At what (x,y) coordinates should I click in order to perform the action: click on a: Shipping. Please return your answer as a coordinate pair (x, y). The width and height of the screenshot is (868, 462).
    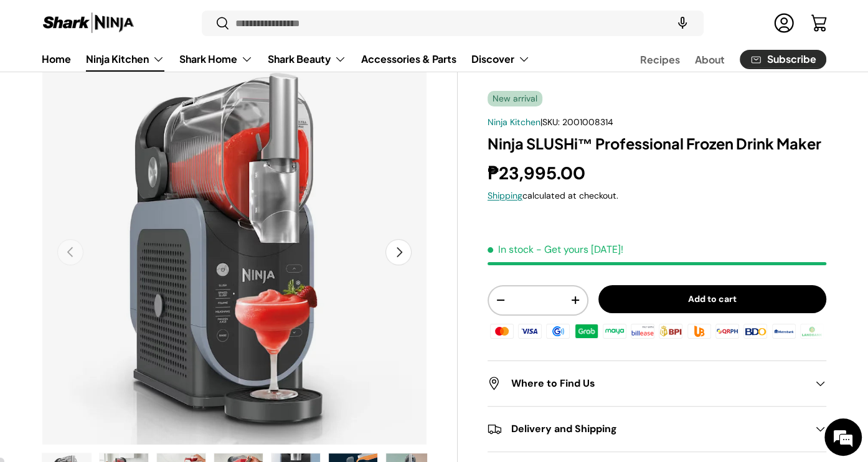
    Looking at the image, I should click on (505, 196).